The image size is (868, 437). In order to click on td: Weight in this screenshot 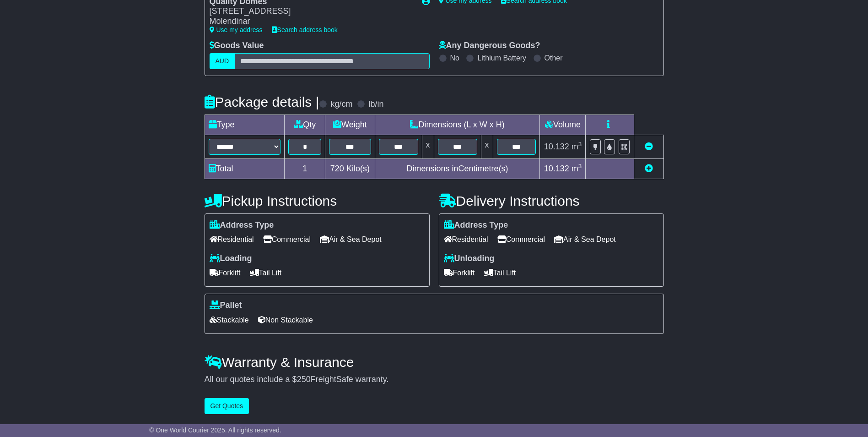, I will do `click(350, 124)`.